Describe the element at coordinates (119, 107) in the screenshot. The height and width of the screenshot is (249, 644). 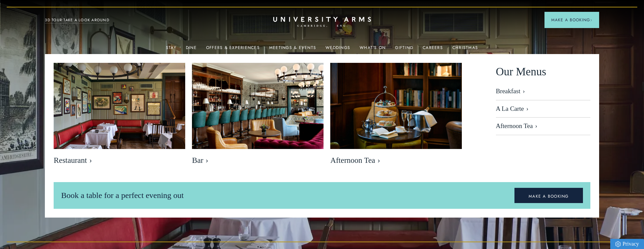
I see `img: image-bebfa3899fb04038ade422a89983545adfd703f7-2500x1667-jpg` at that location.